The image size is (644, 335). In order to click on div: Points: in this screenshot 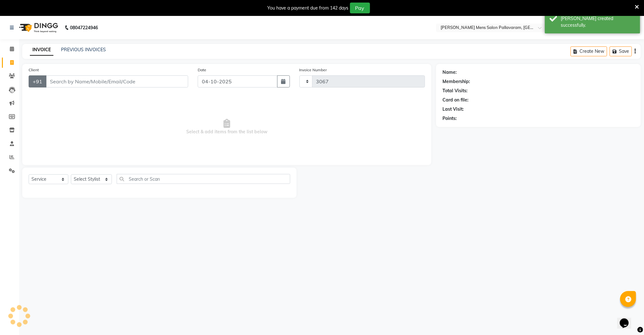, I will do `click(450, 119)`.